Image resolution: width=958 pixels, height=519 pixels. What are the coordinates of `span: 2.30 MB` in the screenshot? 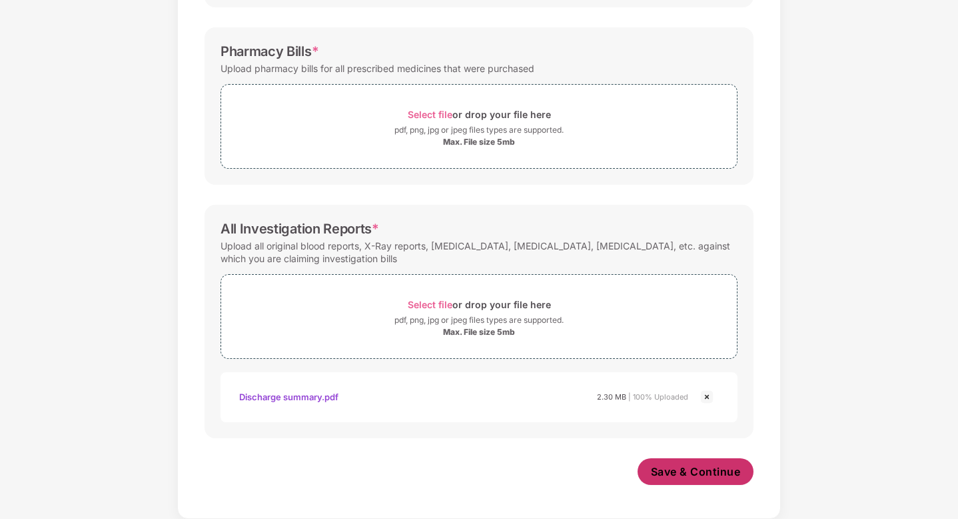 It's located at (612, 397).